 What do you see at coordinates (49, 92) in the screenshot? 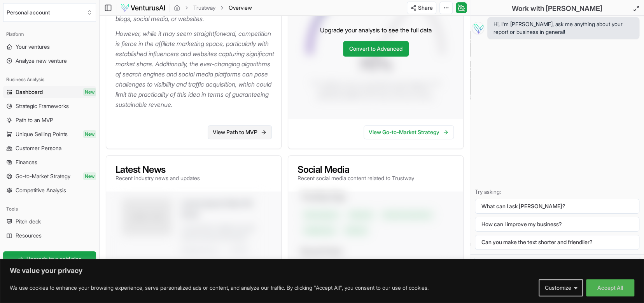
I see `a: DashboardNew` at bounding box center [49, 92].